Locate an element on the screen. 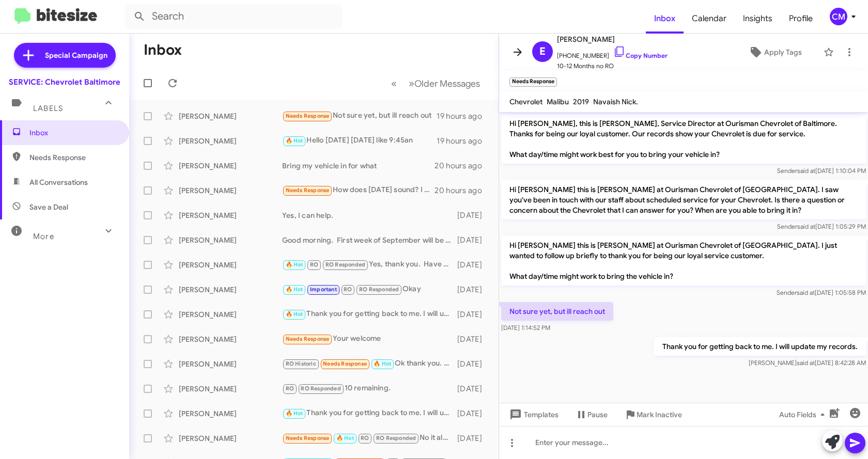 The width and height of the screenshot is (868, 459). span: RO Historic is located at coordinates (301, 364).